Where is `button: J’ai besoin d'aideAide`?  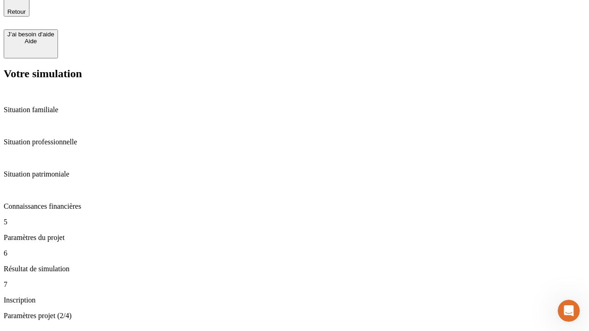 button: J’ai besoin d'aideAide is located at coordinates (31, 44).